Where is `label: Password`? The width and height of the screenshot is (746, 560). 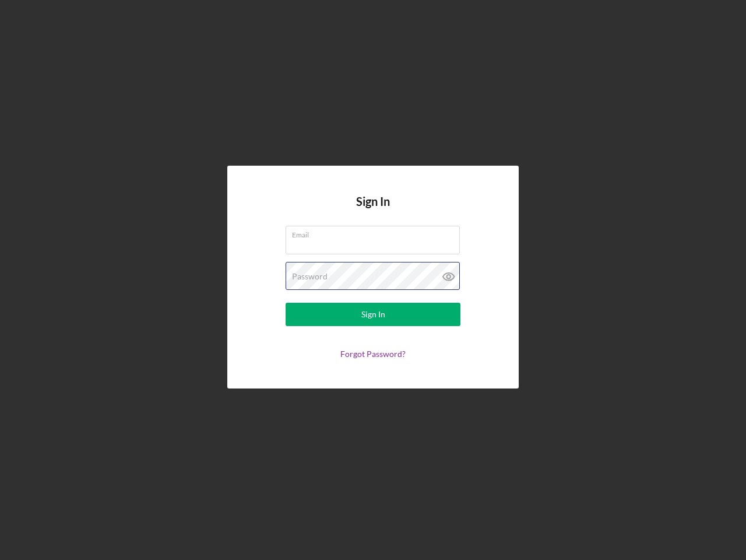
label: Password is located at coordinates (310, 276).